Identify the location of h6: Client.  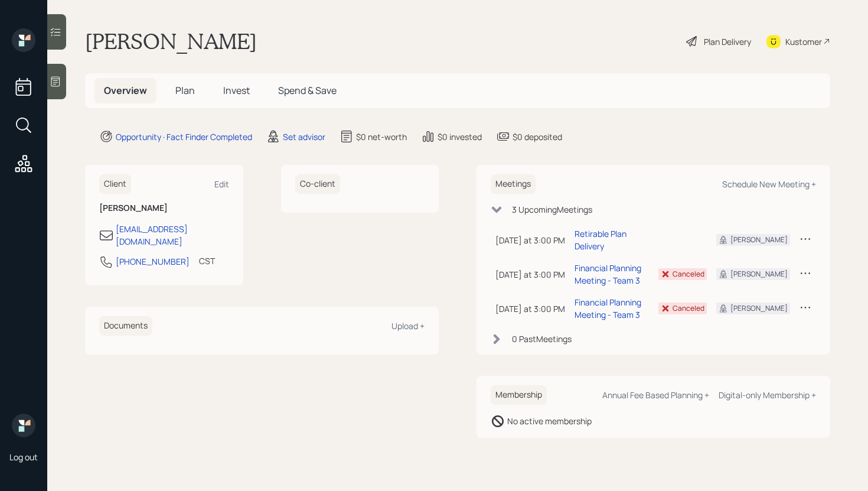
(115, 183).